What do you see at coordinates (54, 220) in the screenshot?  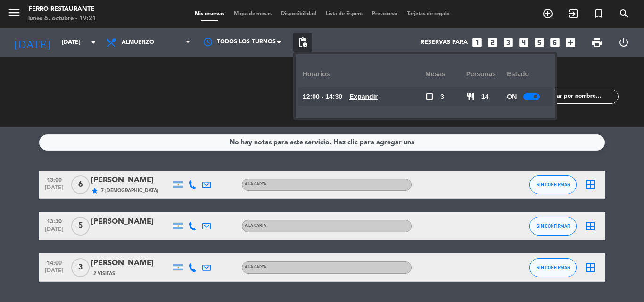 I see `span: 13:30` at bounding box center [54, 220].